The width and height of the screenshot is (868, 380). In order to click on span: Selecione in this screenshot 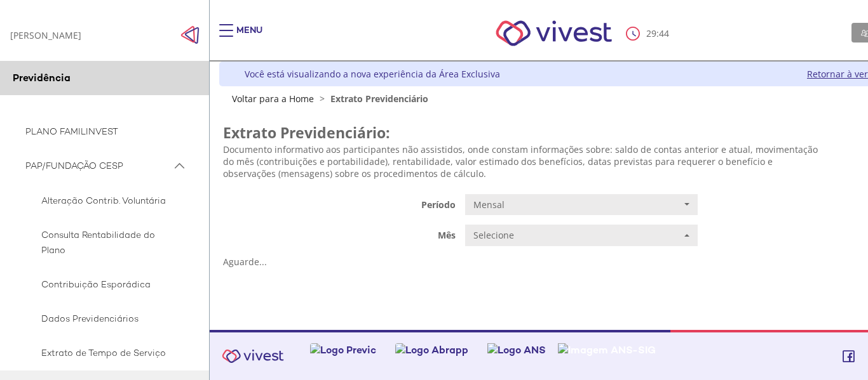, I will do `click(577, 235)`.